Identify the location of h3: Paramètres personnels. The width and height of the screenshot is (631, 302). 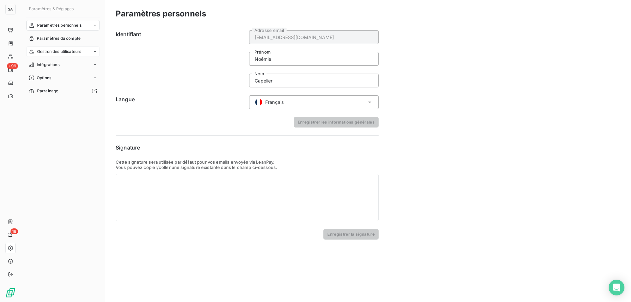
(161, 14).